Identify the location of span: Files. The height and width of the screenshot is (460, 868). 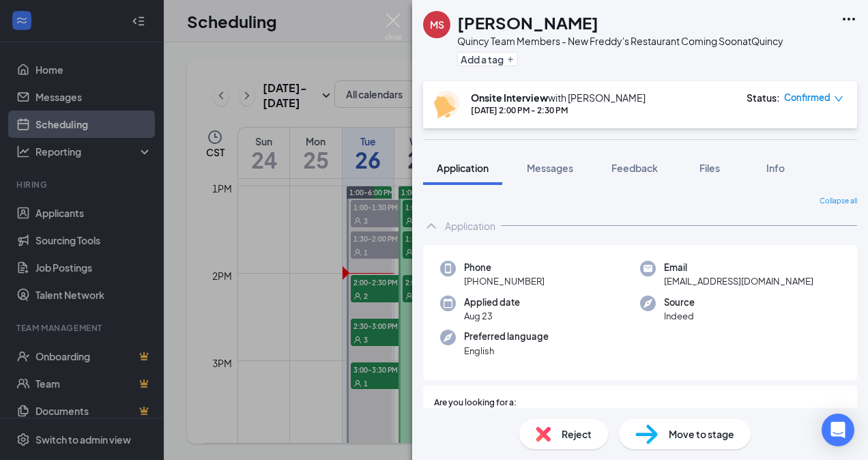
(709, 168).